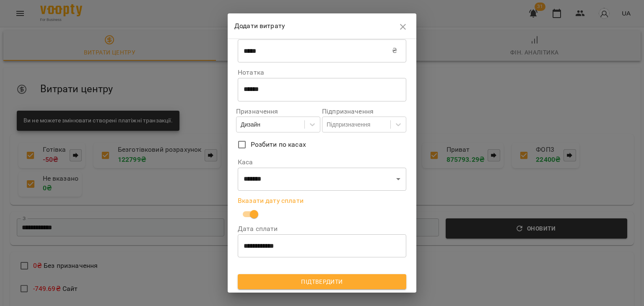 This screenshot has height=306, width=644. Describe the element at coordinates (322, 282) in the screenshot. I see `button: Підтвердити` at that location.